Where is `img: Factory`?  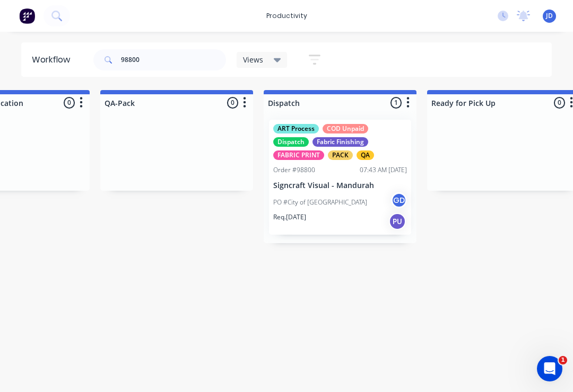 img: Factory is located at coordinates (27, 16).